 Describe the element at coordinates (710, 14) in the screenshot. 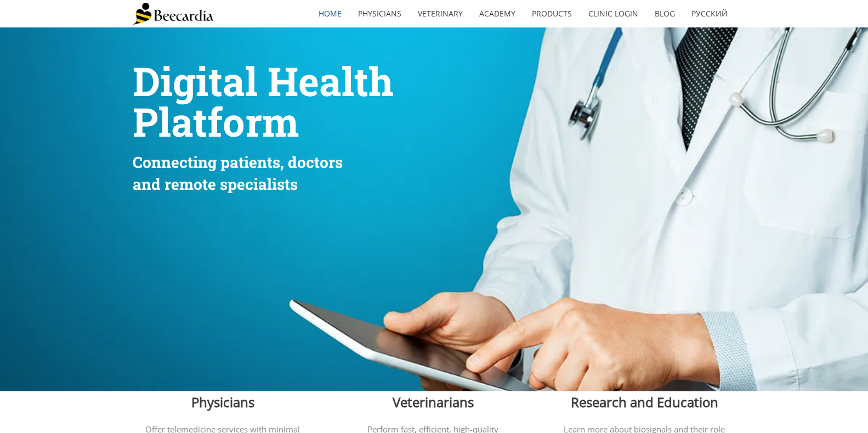

I see `a: Русский` at that location.